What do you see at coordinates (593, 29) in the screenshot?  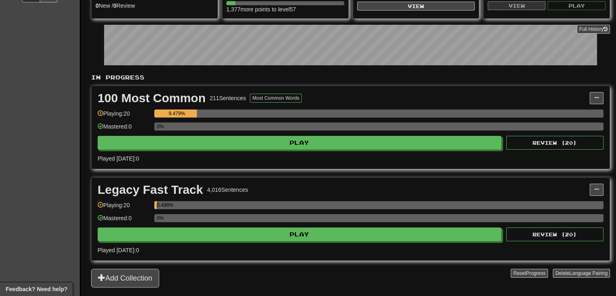 I see `a: Full History` at bounding box center [593, 29].